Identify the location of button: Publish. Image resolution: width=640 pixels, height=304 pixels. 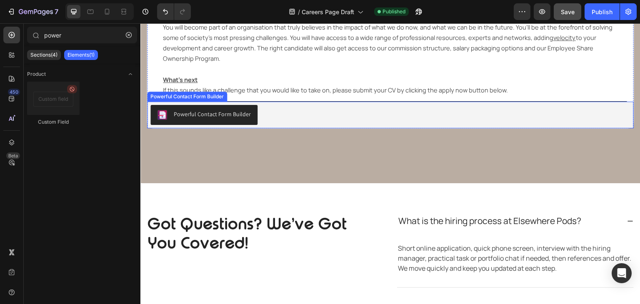
(602, 12).